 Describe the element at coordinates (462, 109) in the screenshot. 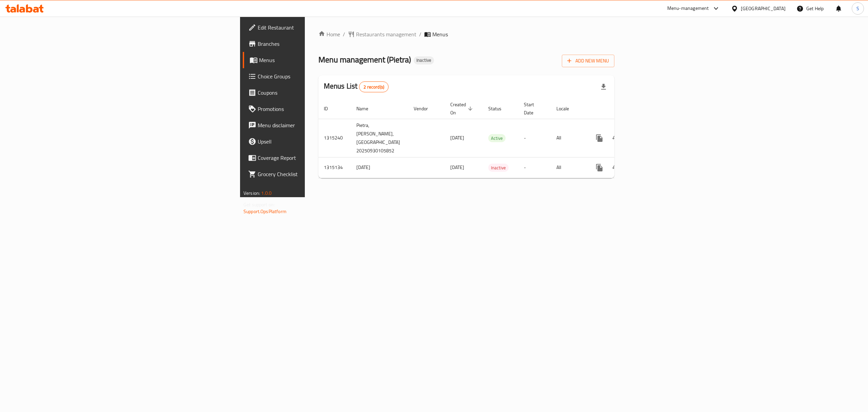

I see `span: Created On` at that location.